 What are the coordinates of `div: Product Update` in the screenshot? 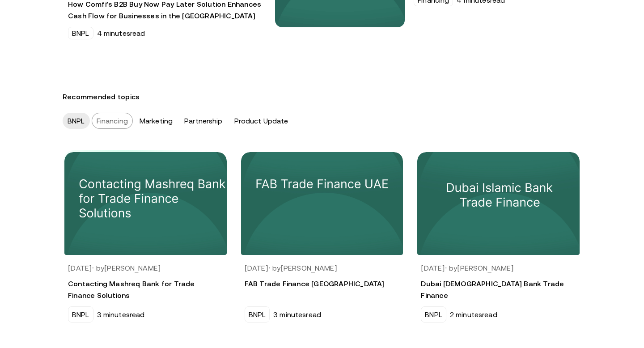 It's located at (261, 121).